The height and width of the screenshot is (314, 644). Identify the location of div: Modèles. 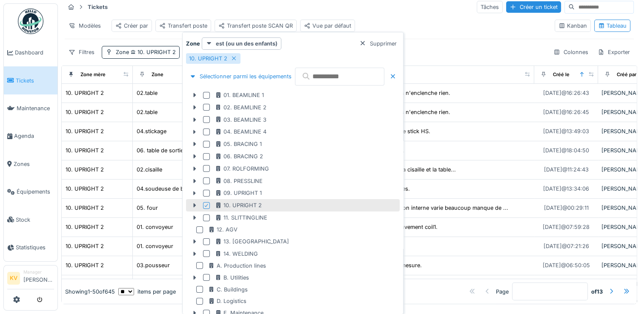
(85, 25).